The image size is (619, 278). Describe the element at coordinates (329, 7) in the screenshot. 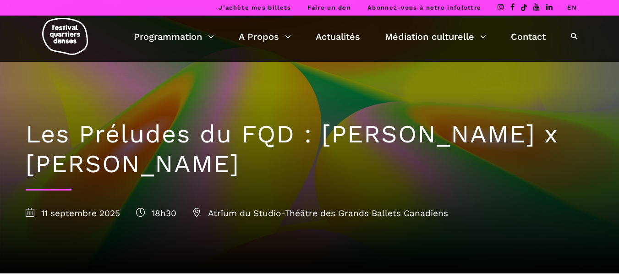

I see `a: Faire un don` at that location.